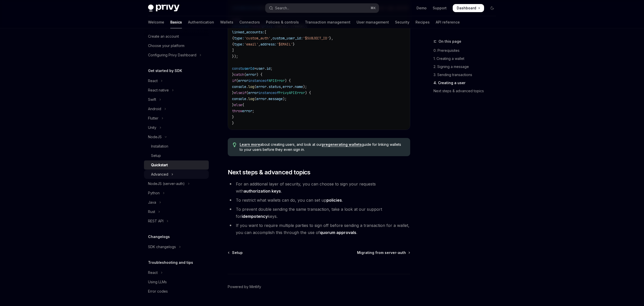 The width and height of the screenshot is (644, 306). I want to click on a: Recipes, so click(423, 22).